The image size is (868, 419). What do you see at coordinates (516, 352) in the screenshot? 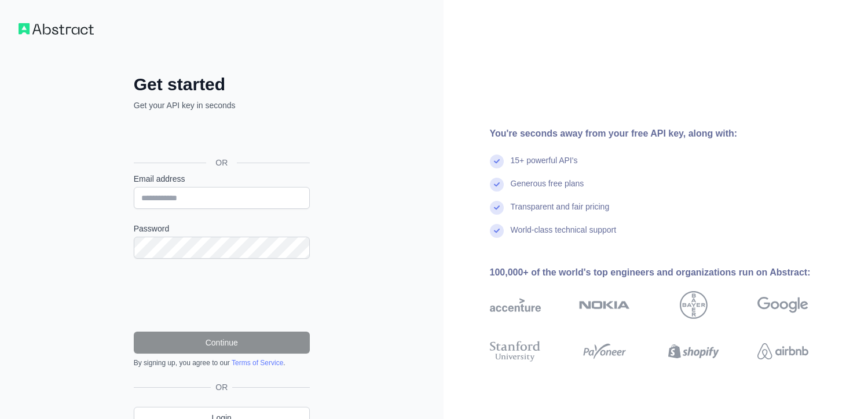
I see `img: stanford university` at bounding box center [516, 352].